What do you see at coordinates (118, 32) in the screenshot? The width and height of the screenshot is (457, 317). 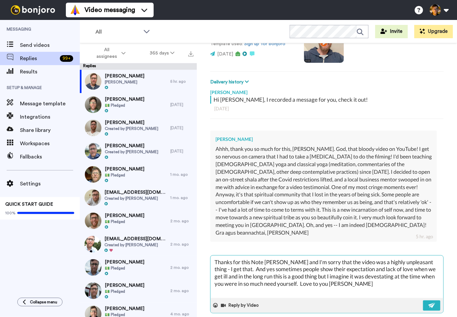 I see `span: All` at bounding box center [118, 32].